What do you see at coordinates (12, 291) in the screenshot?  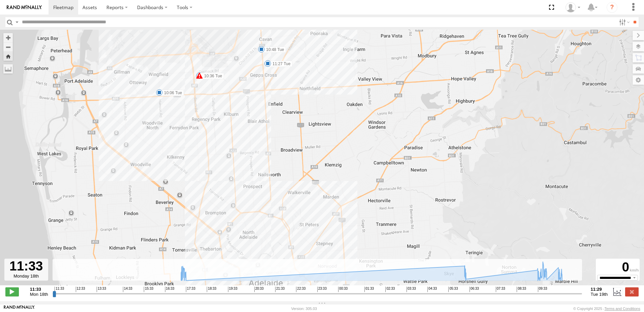 I see `label: Play/Stop` at bounding box center [12, 291].